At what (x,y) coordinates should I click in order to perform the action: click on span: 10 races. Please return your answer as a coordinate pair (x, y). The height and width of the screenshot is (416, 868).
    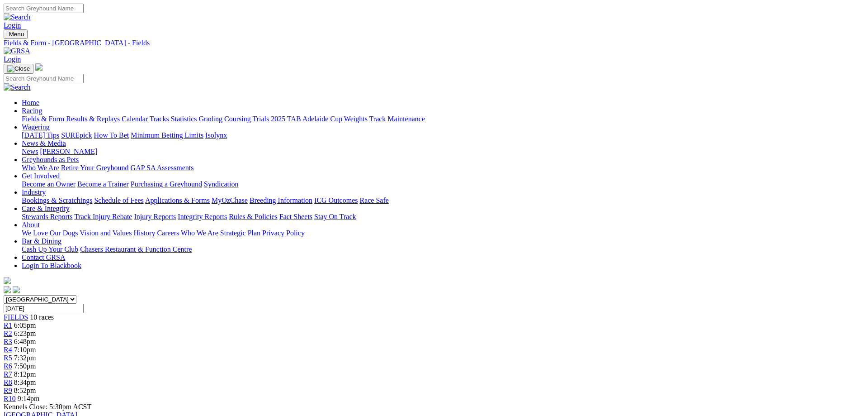
    Looking at the image, I should click on (41, 317).